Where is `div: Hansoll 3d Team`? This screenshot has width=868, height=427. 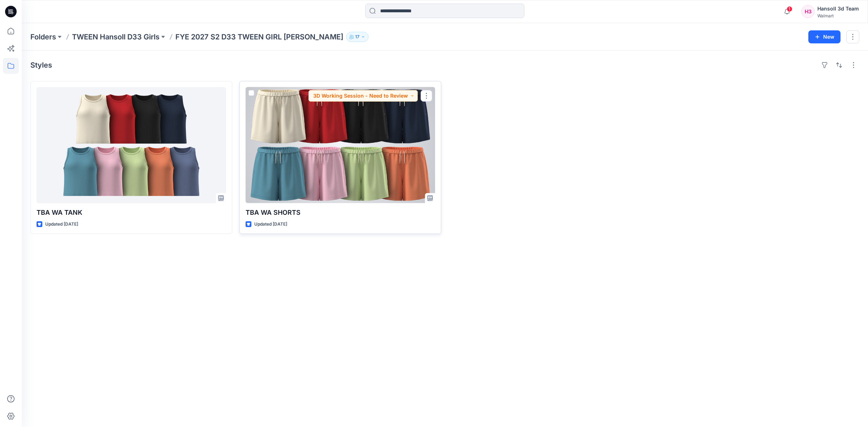
div: Hansoll 3d Team is located at coordinates (838, 8).